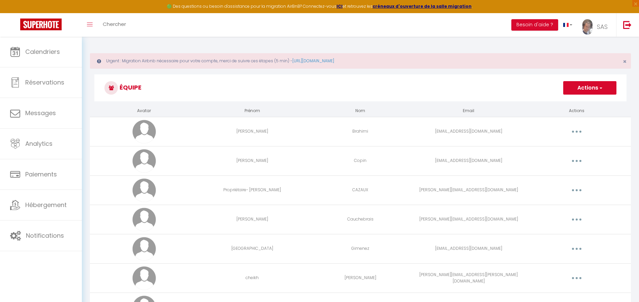 The image size is (639, 302). Describe the element at coordinates (252, 278) in the screenshot. I see `td: cheikh` at that location.